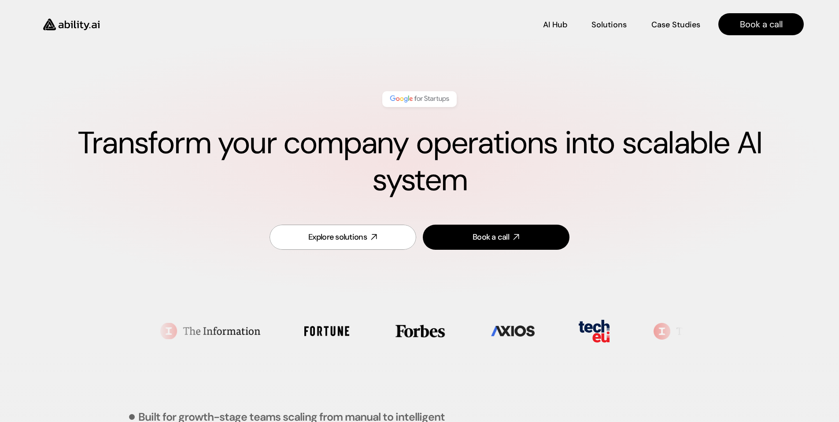 The image size is (839, 422). Describe the element at coordinates (555, 25) in the screenshot. I see `p: AI Hub` at that location.